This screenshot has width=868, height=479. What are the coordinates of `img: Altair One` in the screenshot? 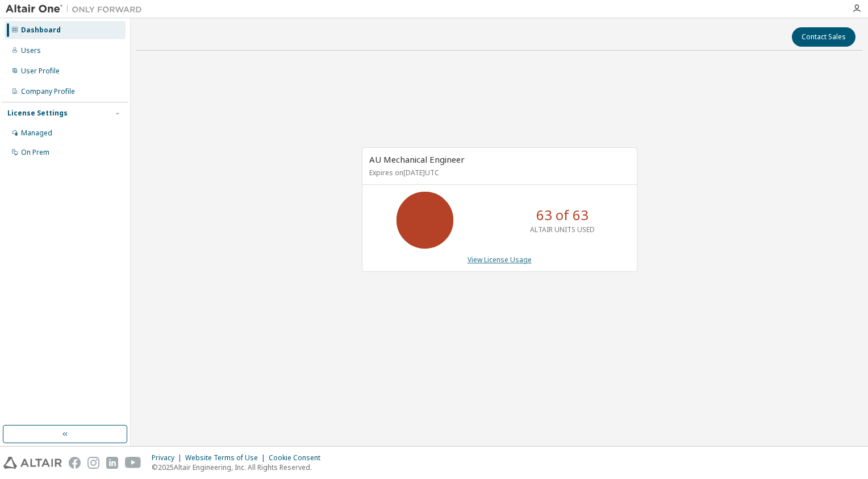 It's located at (77, 9).